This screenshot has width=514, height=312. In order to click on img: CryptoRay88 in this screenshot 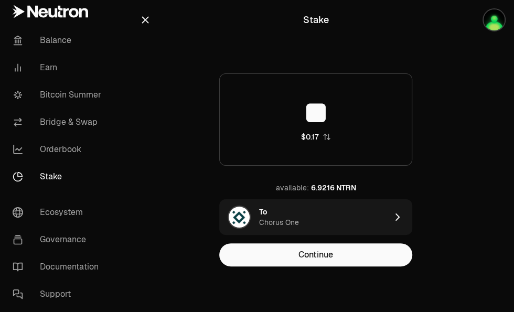, I will do `click(494, 20)`.